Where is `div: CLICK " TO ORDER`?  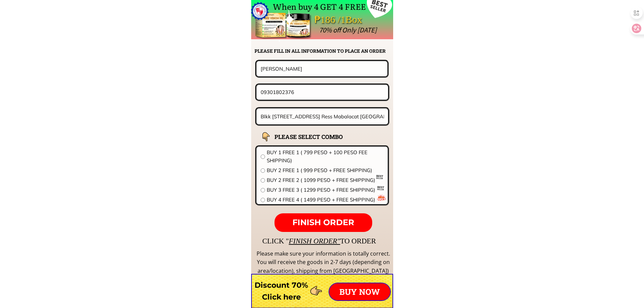
div: CLICK " TO ORDER is located at coordinates (418, 241).